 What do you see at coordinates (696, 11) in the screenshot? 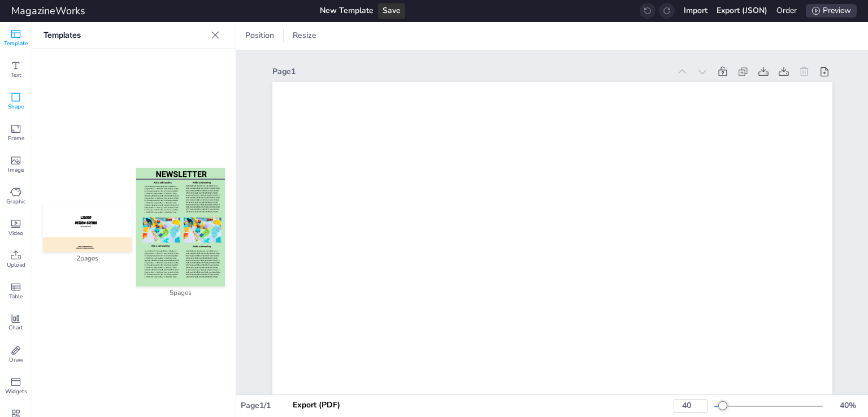
I see `div: Import` at bounding box center [696, 11].